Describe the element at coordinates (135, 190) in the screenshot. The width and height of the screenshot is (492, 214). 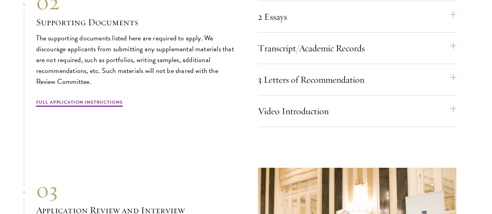
I see `div: 03` at that location.